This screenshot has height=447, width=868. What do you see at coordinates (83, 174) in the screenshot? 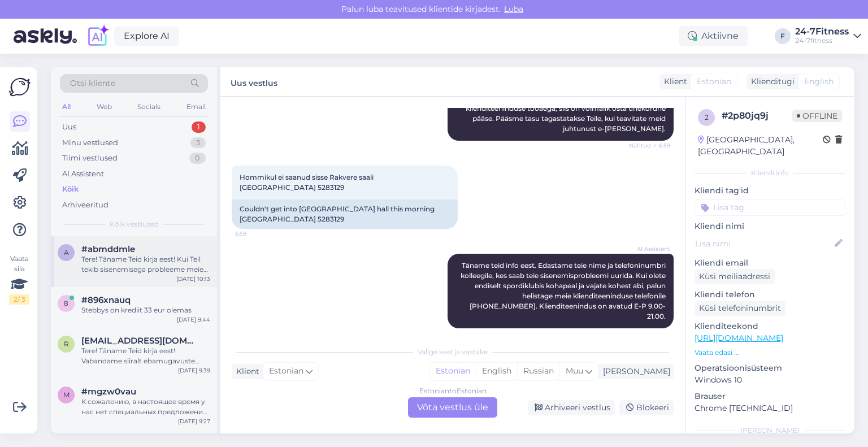
I see `div: AI Assistent` at bounding box center [83, 174].